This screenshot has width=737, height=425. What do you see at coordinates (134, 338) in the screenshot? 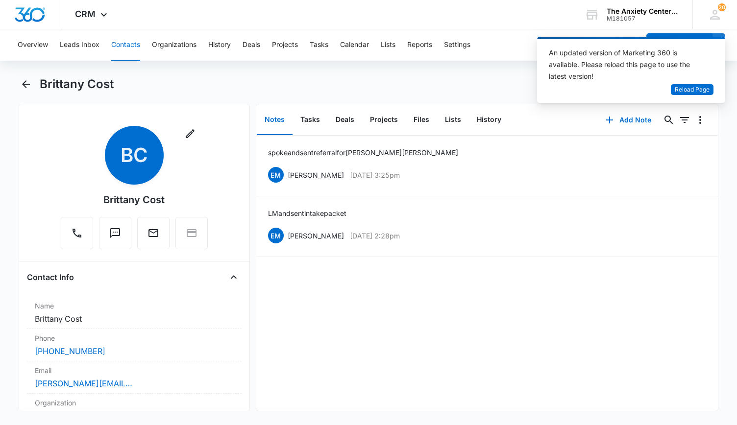
I see `label: Phone` at bounding box center [134, 338].